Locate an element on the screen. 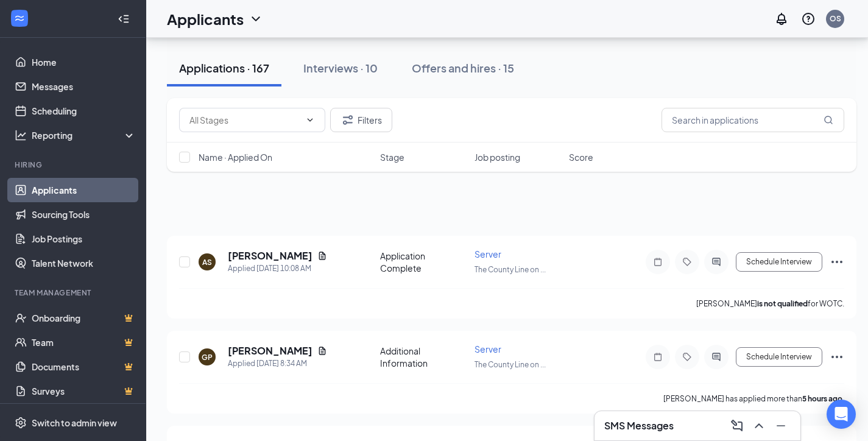 The width and height of the screenshot is (868, 441). a: Talent Network is located at coordinates (83, 263).